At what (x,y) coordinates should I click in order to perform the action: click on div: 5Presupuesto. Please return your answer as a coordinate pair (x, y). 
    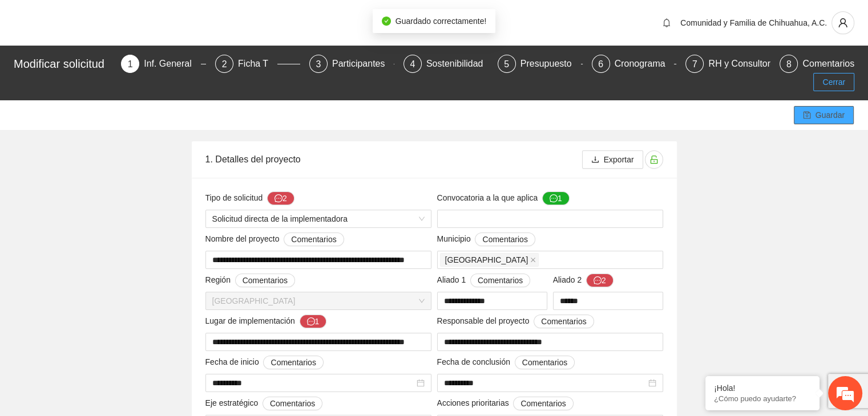
    Looking at the image, I should click on (540, 64).